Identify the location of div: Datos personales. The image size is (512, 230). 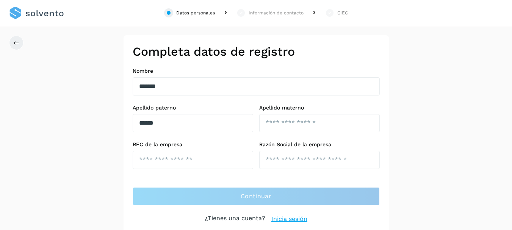
(196, 13).